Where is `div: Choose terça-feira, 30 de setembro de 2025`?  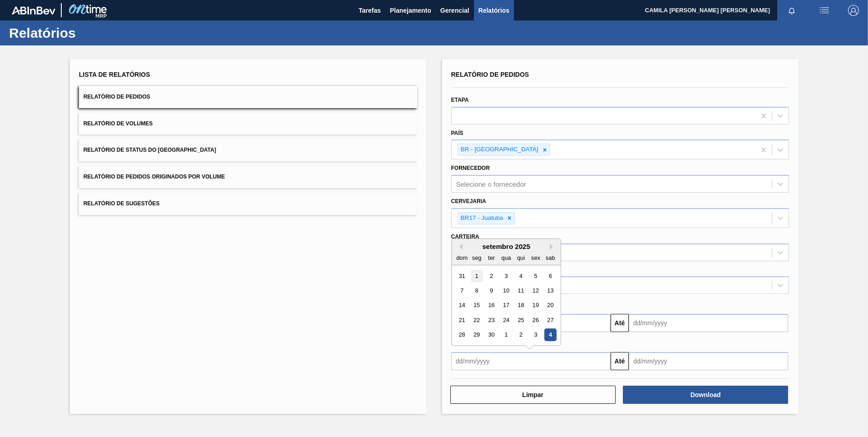 div: Choose terça-feira, 30 de setembro de 2025 is located at coordinates (490, 334).